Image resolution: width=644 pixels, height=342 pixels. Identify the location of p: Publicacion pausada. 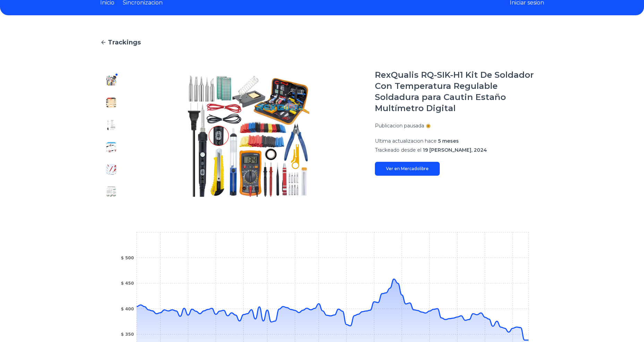
(399, 125).